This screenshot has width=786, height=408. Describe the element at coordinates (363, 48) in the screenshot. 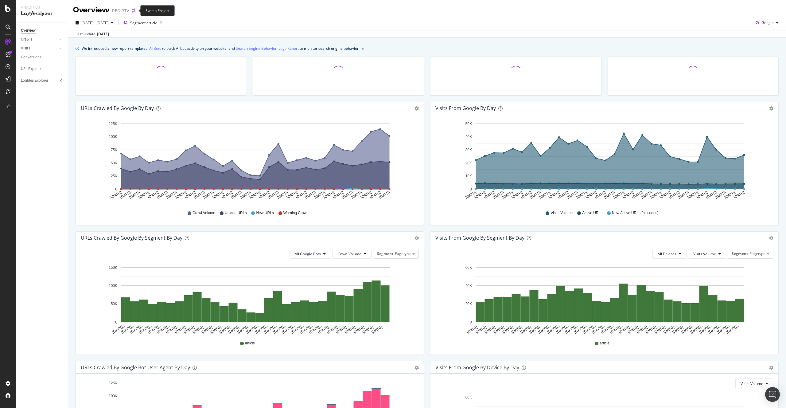

I see `button: close banner` at that location.